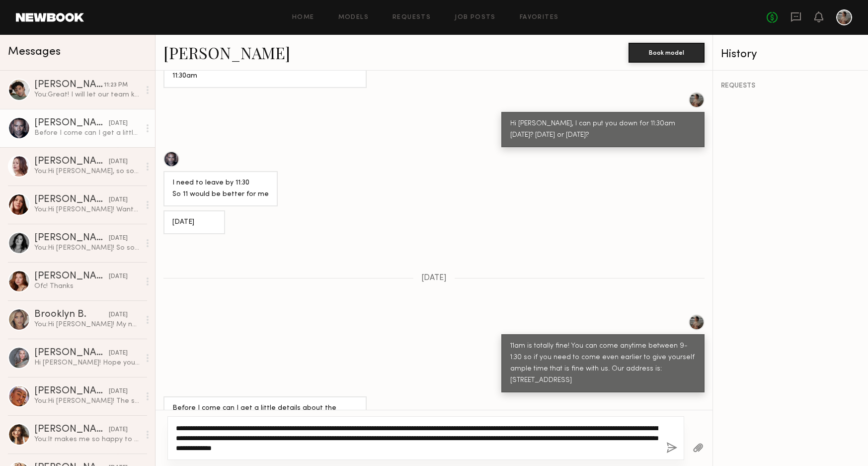 The width and height of the screenshot is (868, 466). Describe the element at coordinates (411, 18) in the screenshot. I see `a: Requests` at that location.